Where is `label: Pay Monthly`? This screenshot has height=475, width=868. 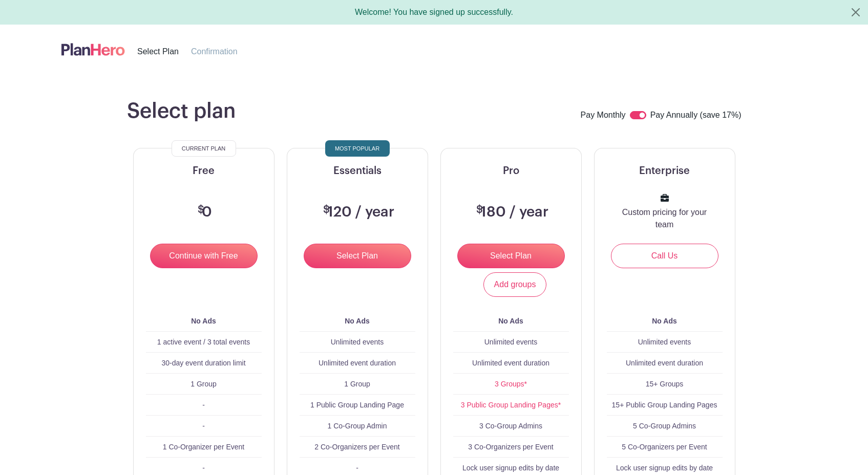 label: Pay Monthly is located at coordinates (603, 116).